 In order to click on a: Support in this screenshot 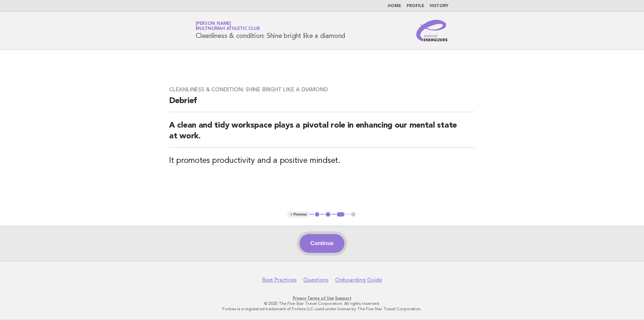, I will do `click(343, 298)`.